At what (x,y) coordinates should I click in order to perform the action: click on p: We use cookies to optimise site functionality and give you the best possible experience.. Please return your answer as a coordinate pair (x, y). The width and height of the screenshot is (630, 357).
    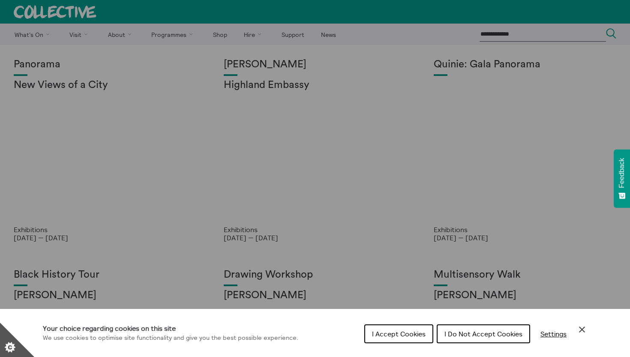
    Looking at the image, I should click on (171, 338).